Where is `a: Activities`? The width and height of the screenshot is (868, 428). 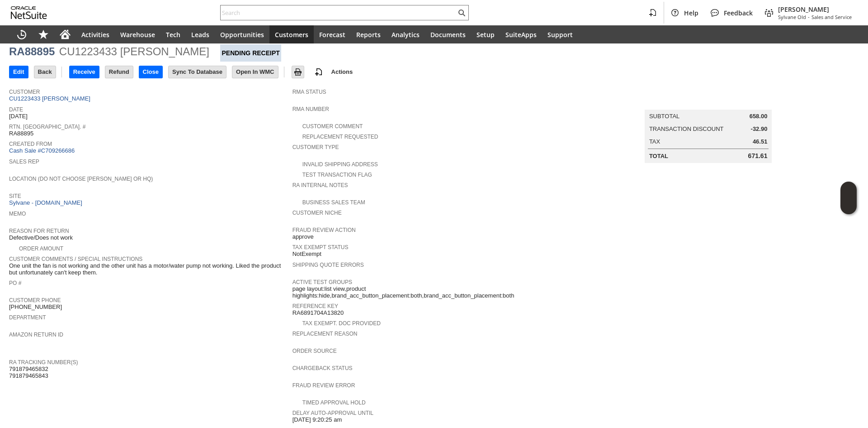
a: Activities is located at coordinates (95, 35).